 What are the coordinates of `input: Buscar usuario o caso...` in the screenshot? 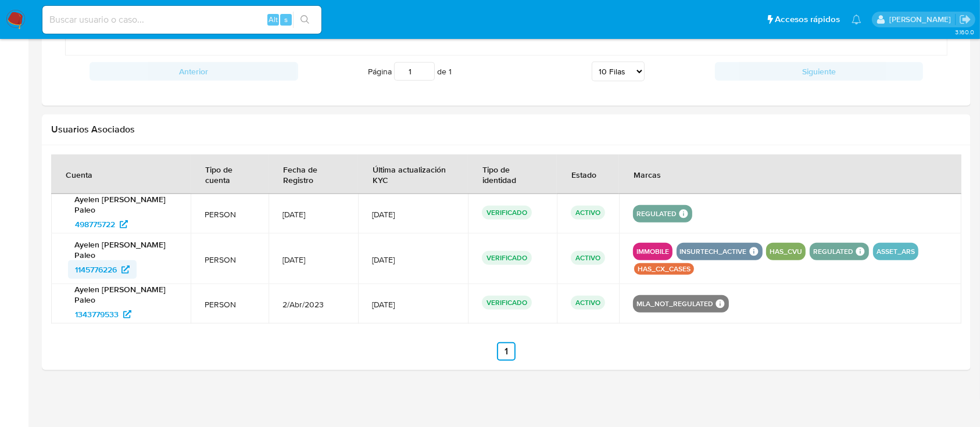 It's located at (182, 20).